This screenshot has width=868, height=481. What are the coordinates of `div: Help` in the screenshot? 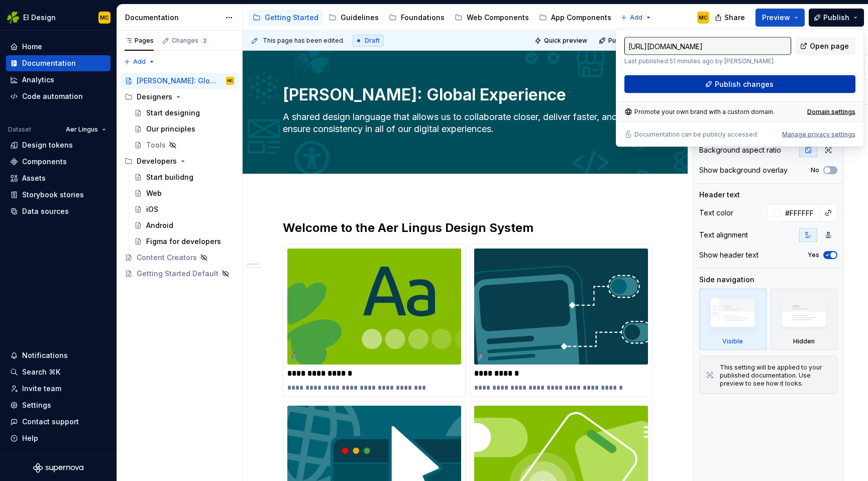 It's located at (30, 438).